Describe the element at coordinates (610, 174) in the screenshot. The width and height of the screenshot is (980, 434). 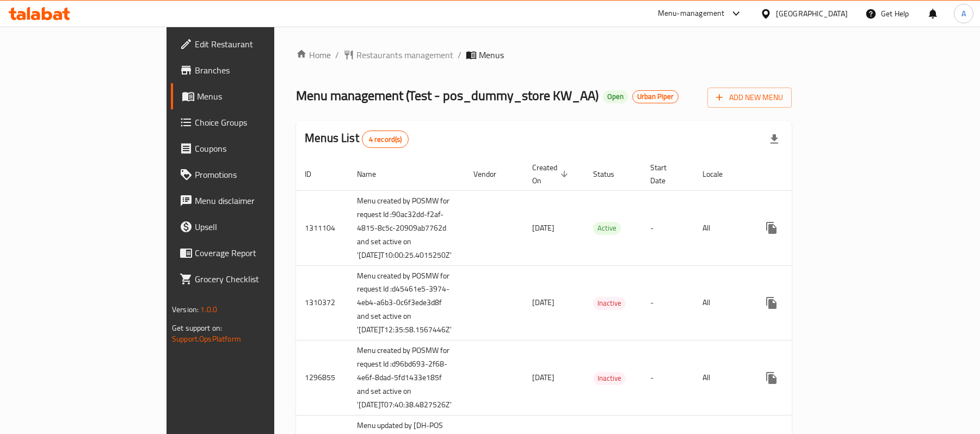
I see `span: Status` at that location.